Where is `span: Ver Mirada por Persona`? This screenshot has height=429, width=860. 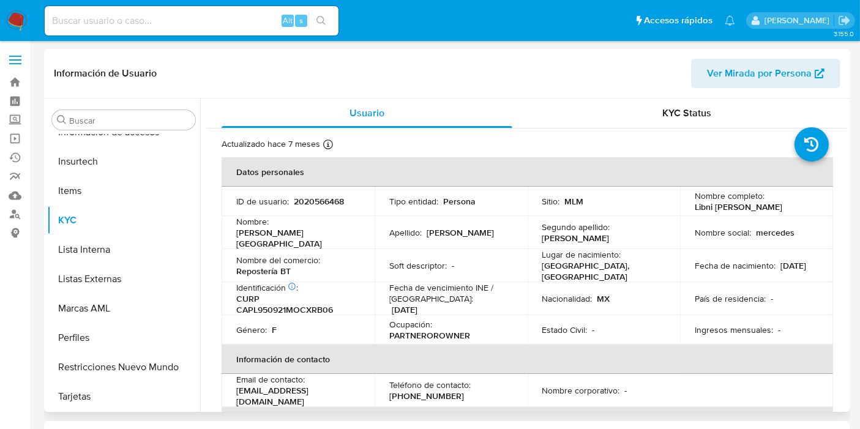
span: Ver Mirada por Persona is located at coordinates (759, 73).